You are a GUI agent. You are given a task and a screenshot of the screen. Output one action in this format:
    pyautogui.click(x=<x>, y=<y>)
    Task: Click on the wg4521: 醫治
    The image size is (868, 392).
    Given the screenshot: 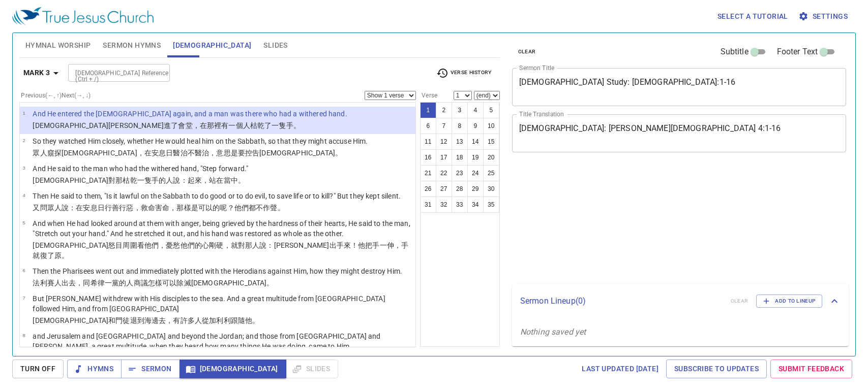 What is the action you would take?
    pyautogui.click(x=257, y=153)
    